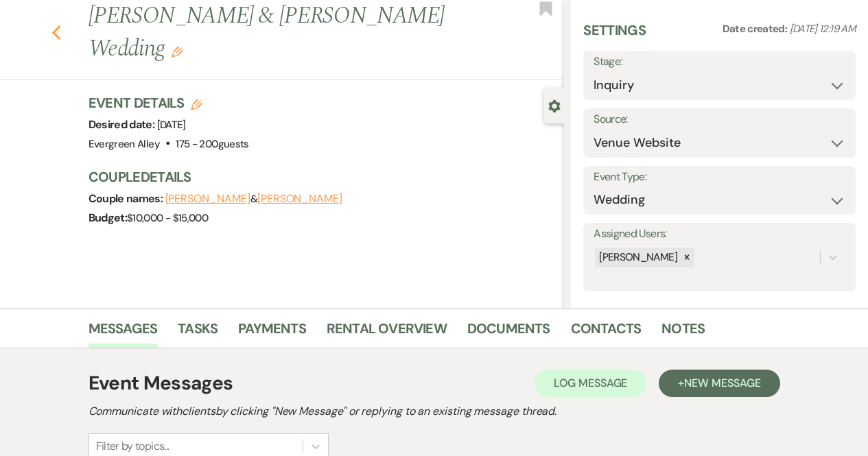  I want to click on span: $10,000 - $15,000, so click(167, 218).